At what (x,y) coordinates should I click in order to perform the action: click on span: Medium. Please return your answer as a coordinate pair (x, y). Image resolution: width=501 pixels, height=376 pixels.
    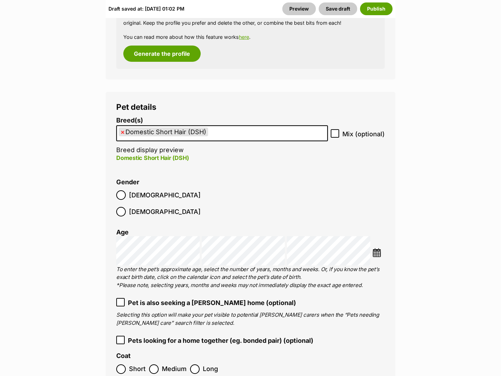
    Looking at the image, I should click on (174, 369).